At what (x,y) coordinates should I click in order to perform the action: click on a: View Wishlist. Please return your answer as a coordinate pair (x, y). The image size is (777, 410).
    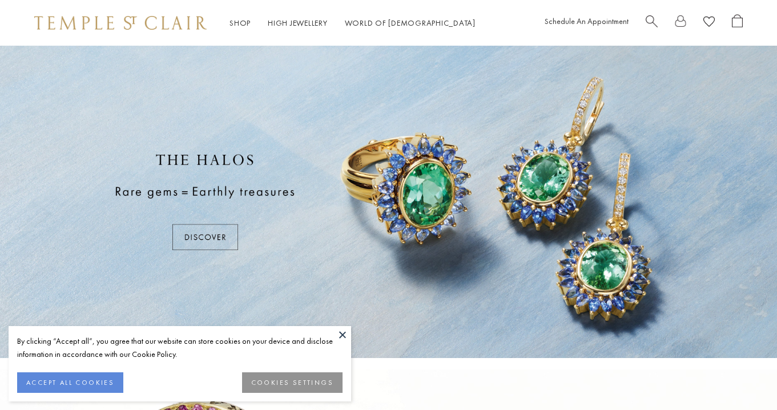
    Looking at the image, I should click on (709, 23).